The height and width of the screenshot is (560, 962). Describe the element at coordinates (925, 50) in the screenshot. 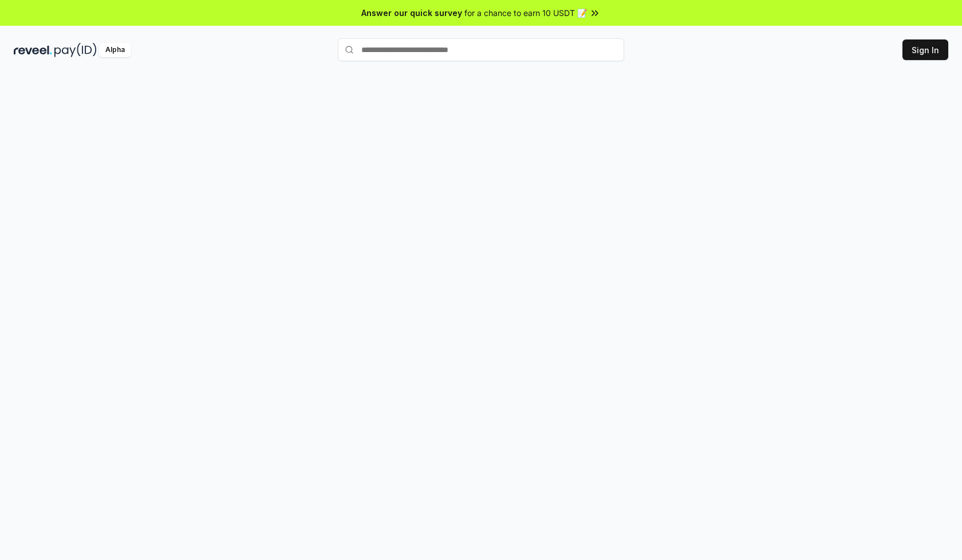

I see `button: Sign In` at that location.